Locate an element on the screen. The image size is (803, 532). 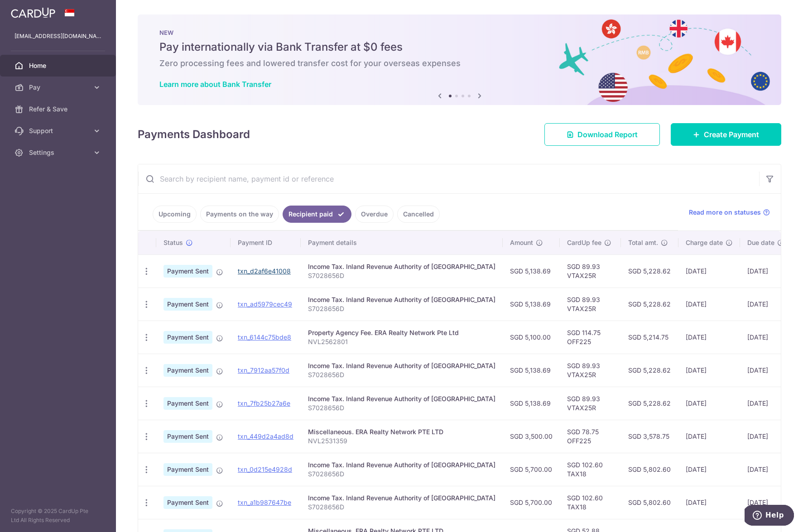
th: Payment details is located at coordinates (402, 243).